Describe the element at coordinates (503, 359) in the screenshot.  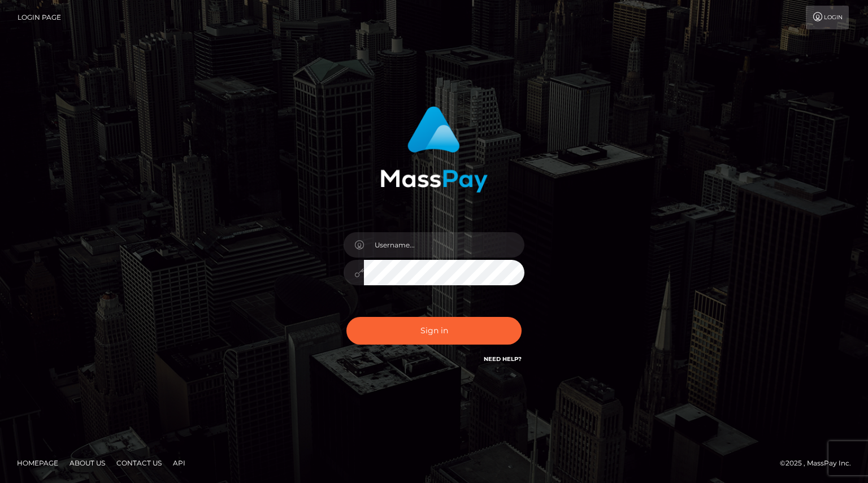
I see `a: Need Help?` at that location.